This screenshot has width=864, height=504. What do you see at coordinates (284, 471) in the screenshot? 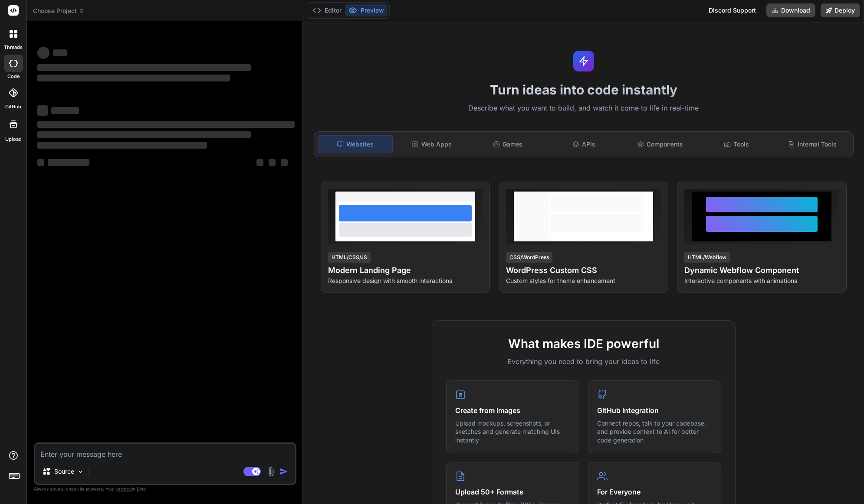
I see `img: icon` at bounding box center [284, 471].